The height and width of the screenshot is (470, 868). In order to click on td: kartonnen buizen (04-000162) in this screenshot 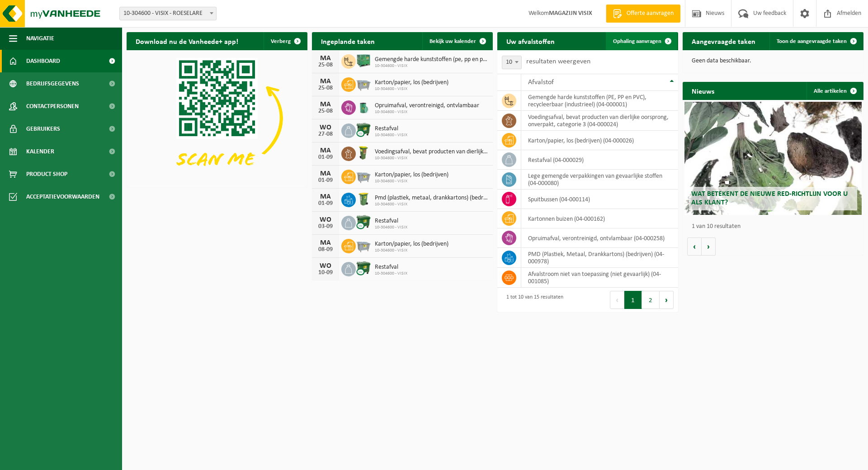, I will do `click(600, 219)`.